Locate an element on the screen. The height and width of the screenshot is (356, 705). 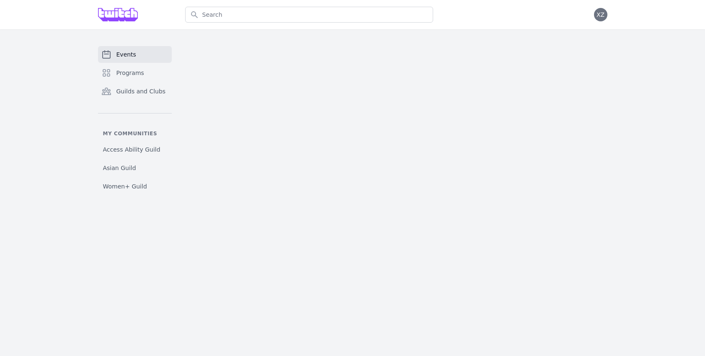
img: Grove is located at coordinates (118, 15).